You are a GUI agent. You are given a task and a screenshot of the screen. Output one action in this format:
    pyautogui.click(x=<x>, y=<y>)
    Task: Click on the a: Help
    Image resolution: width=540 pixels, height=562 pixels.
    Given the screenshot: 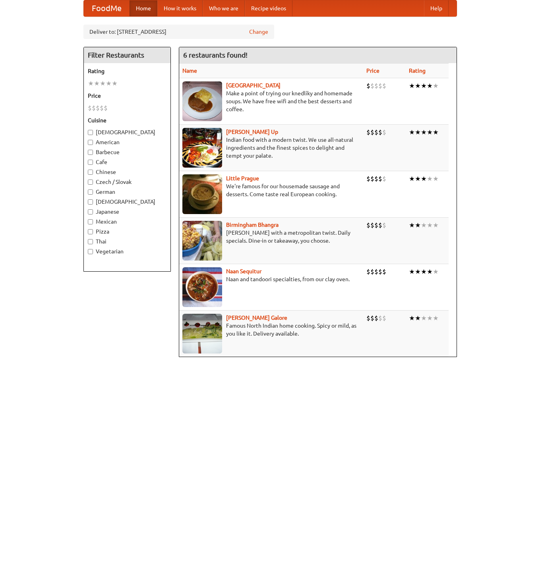 What is the action you would take?
    pyautogui.click(x=436, y=8)
    